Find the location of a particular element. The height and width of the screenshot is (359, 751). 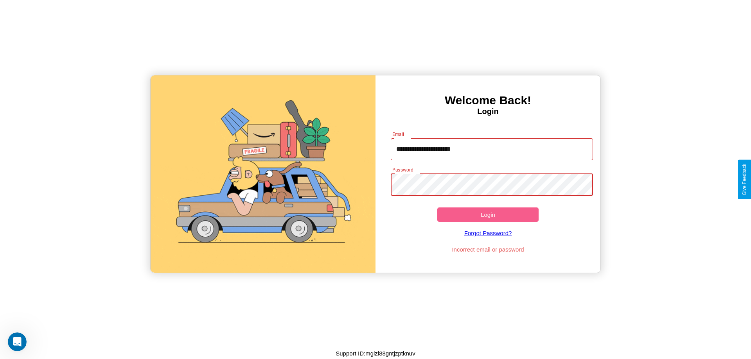

a: Forgot Password? is located at coordinates (488, 233).